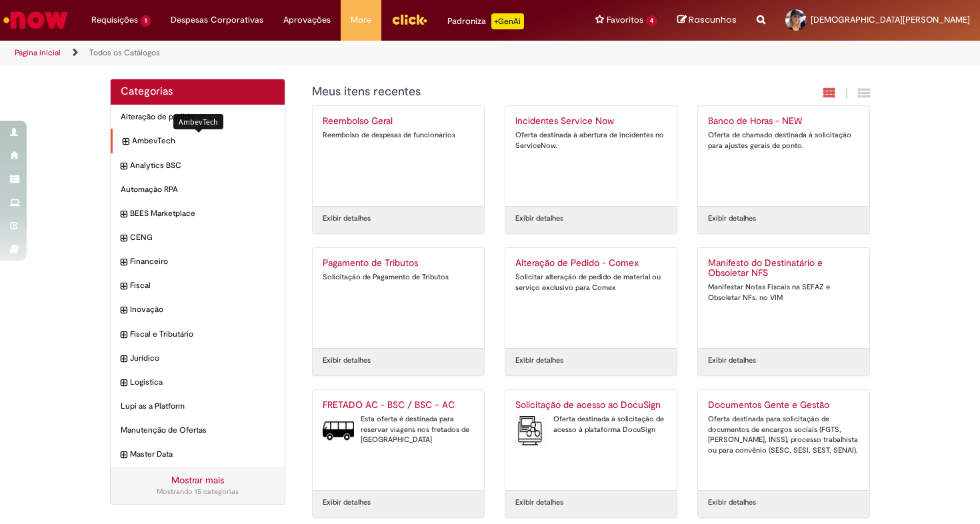  What do you see at coordinates (783, 405) in the screenshot?
I see `h2: Documentos Gente e Gestão` at bounding box center [783, 405].